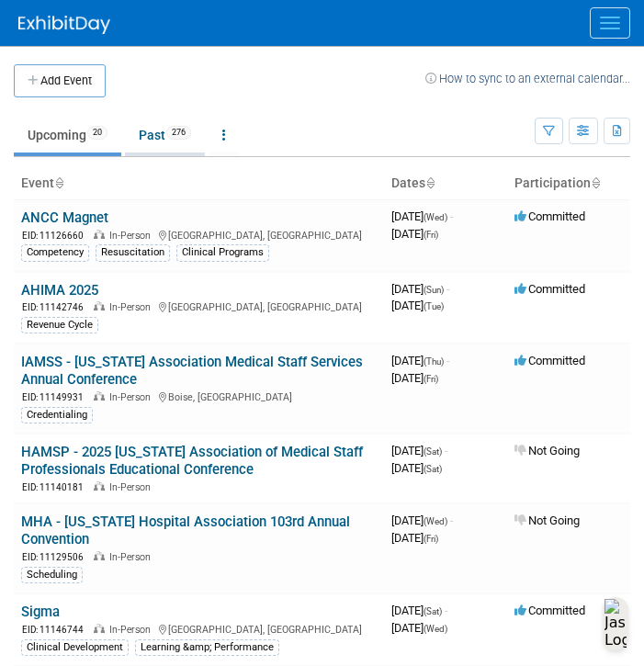 The height and width of the screenshot is (666, 644). Describe the element at coordinates (55, 253) in the screenshot. I see `div: Competency` at that location.